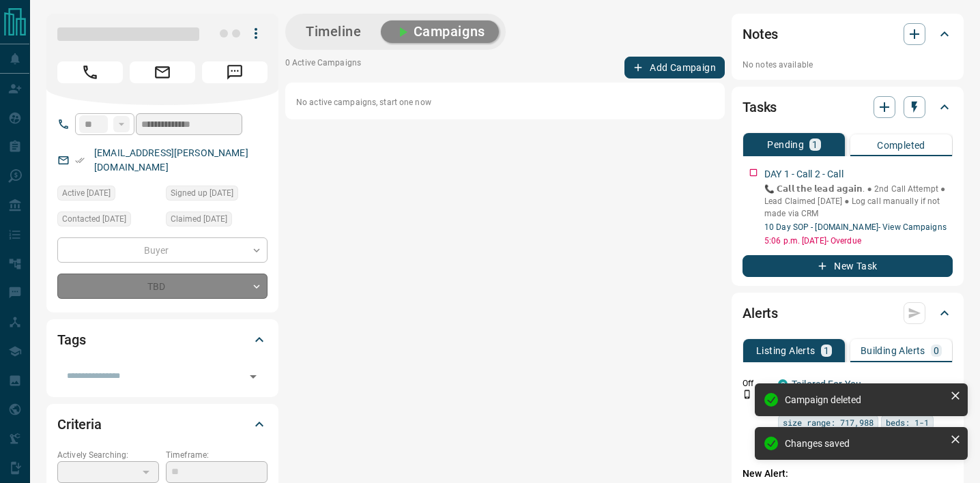 The width and height of the screenshot is (980, 483). What do you see at coordinates (759, 107) in the screenshot?
I see `h2: Tasks` at bounding box center [759, 107].